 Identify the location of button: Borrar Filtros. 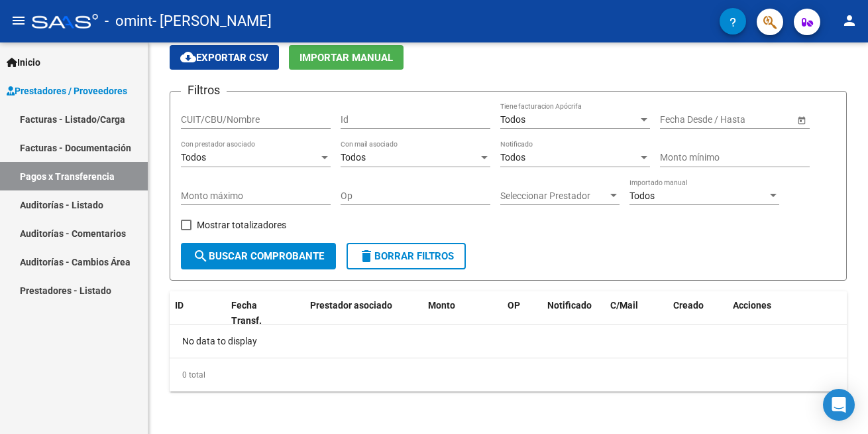
(406, 256).